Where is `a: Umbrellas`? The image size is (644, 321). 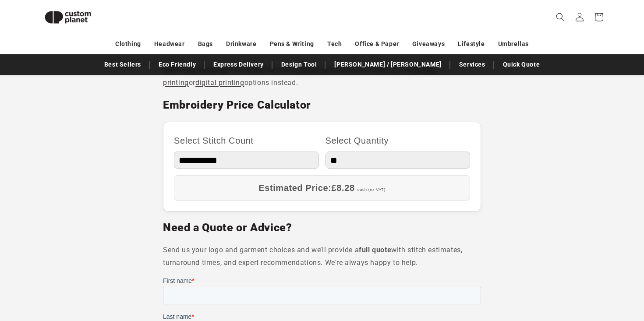 a: Umbrellas is located at coordinates (513, 44).